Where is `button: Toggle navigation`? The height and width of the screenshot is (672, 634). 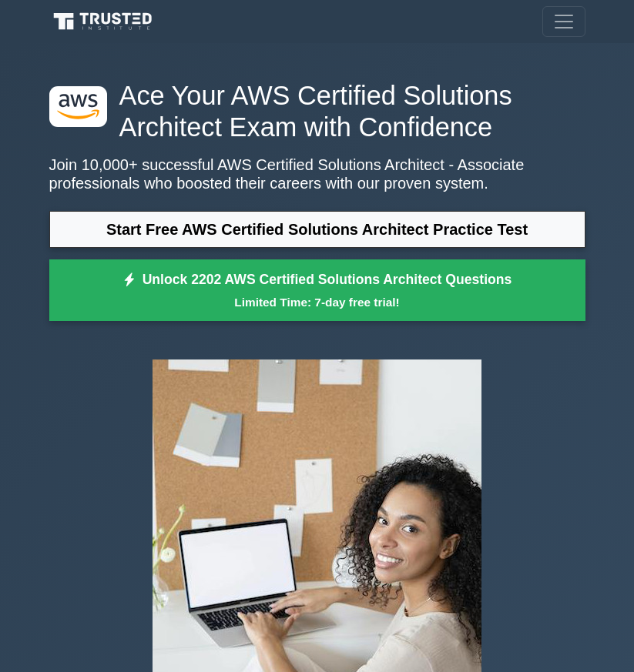 button: Toggle navigation is located at coordinates (564, 21).